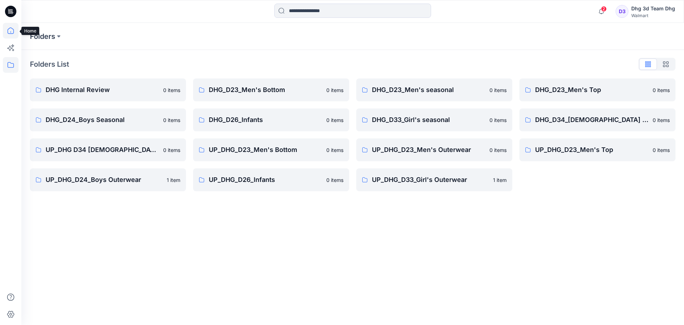 The height and width of the screenshot is (325, 684). Describe the element at coordinates (622, 11) in the screenshot. I see `div: D3` at that location.